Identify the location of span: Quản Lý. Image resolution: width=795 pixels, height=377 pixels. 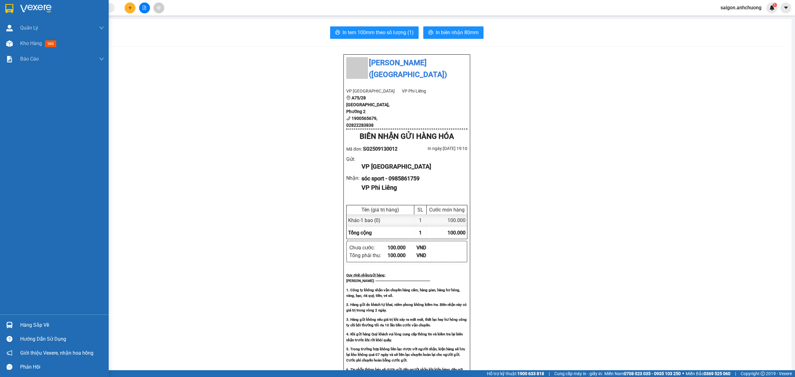
(29, 28).